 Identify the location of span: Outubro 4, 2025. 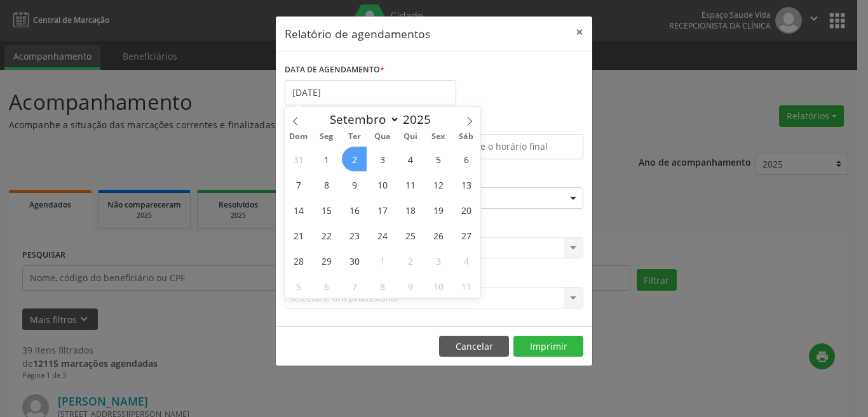
(466, 260).